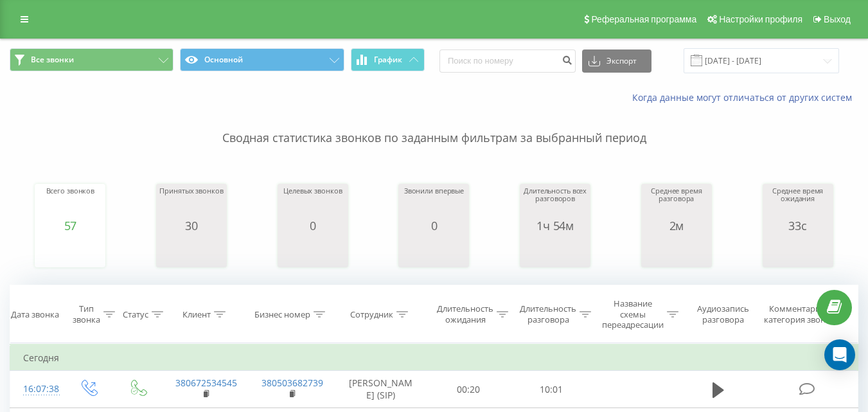 The width and height of the screenshot is (868, 412). Describe the element at coordinates (388, 60) in the screenshot. I see `button: График` at that location.